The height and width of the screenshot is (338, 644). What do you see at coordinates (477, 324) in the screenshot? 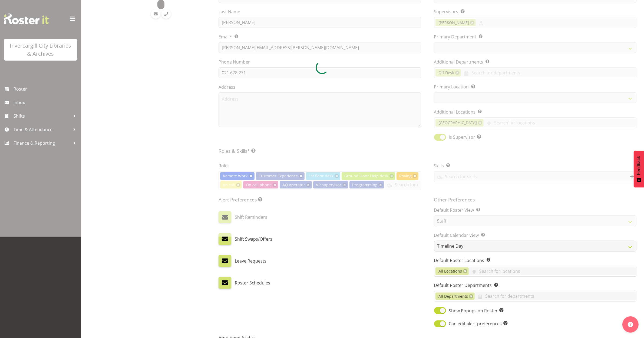
I see `span: Can edit alert preferences` at bounding box center [477, 324].